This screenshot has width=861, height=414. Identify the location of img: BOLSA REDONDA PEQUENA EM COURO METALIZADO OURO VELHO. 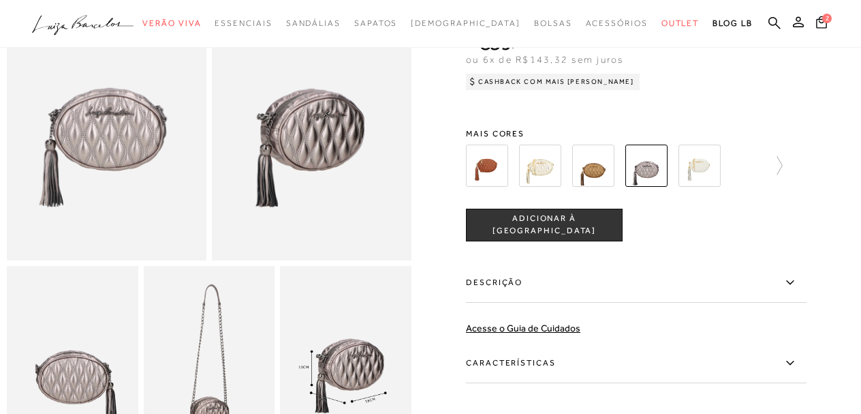
(594, 166).